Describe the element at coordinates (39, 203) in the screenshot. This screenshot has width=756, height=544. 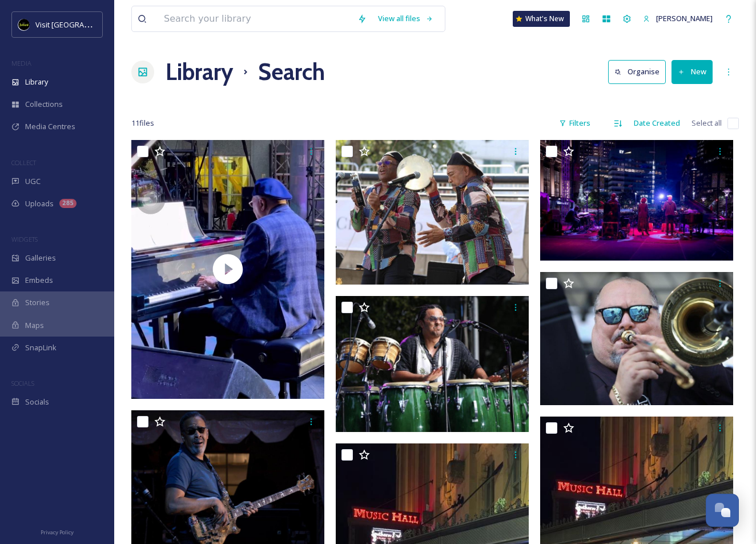
I see `span: Uploads` at that location.